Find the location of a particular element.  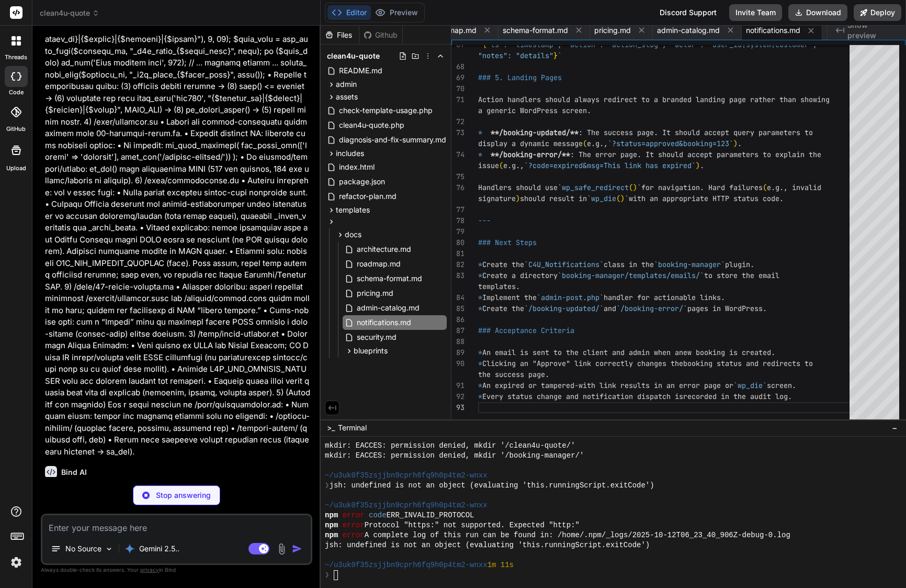

div: Files is located at coordinates (340, 35).